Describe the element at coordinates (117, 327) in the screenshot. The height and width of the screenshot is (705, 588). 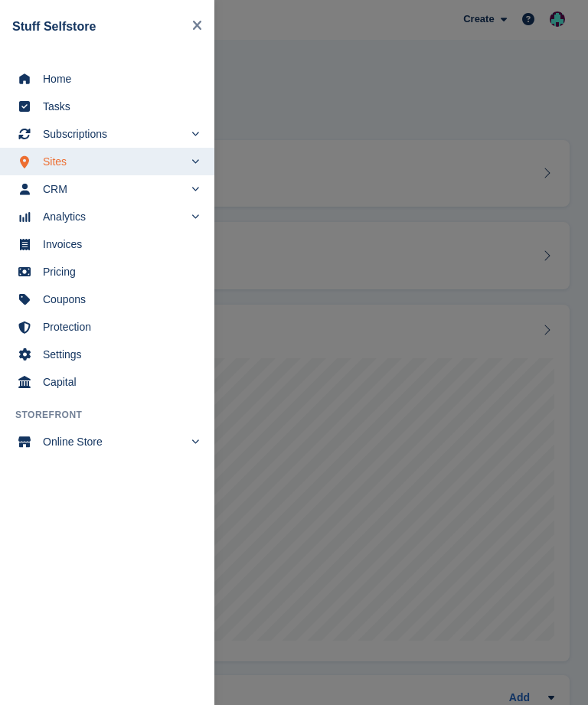
I see `span: Protection` at that location.